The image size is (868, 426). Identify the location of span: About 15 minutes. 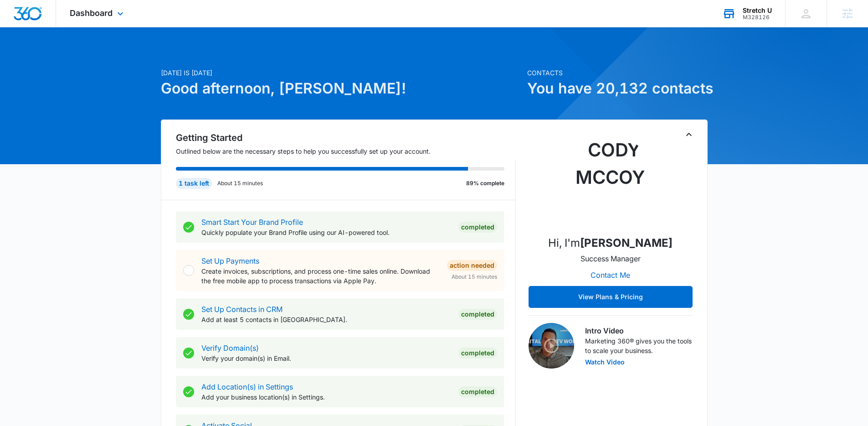
(474, 277).